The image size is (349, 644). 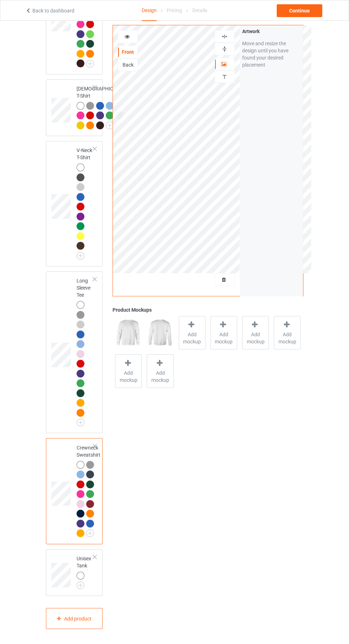 What do you see at coordinates (149, 11) in the screenshot?
I see `div: Design` at bounding box center [149, 11].